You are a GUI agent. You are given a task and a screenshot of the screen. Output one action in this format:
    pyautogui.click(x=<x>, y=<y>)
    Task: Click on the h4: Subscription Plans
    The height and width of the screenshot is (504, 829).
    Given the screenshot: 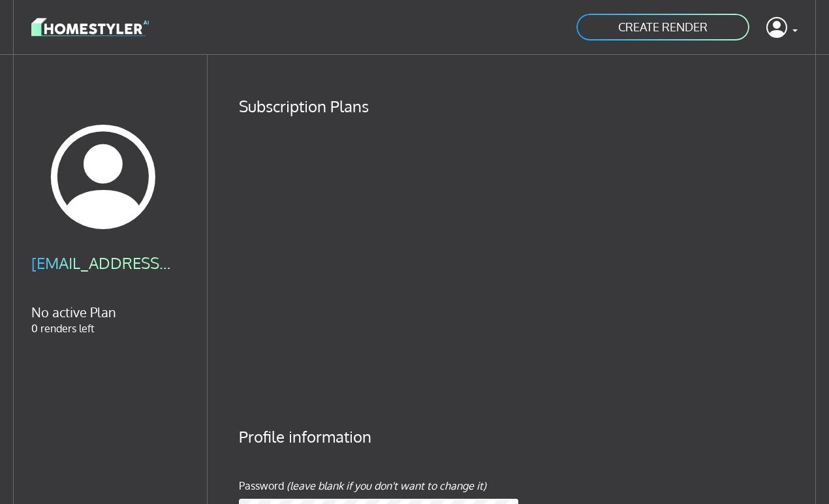 What is the action you would take?
    pyautogui.click(x=519, y=106)
    